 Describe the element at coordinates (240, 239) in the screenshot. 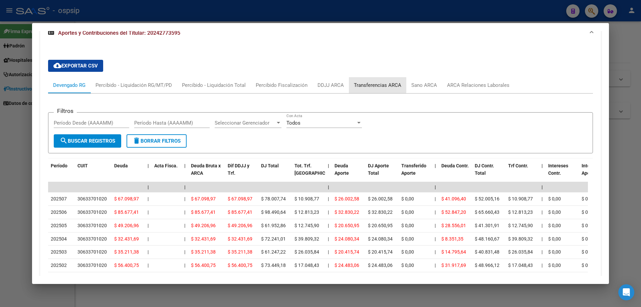

I see `span: $ 32.431,69` at that location.